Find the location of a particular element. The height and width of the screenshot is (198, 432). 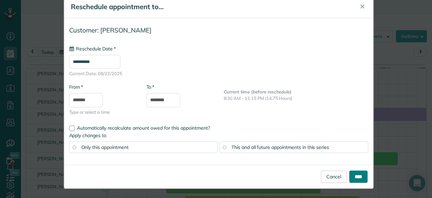

span: This and all future appointments in this series is located at coordinates (280, 147).